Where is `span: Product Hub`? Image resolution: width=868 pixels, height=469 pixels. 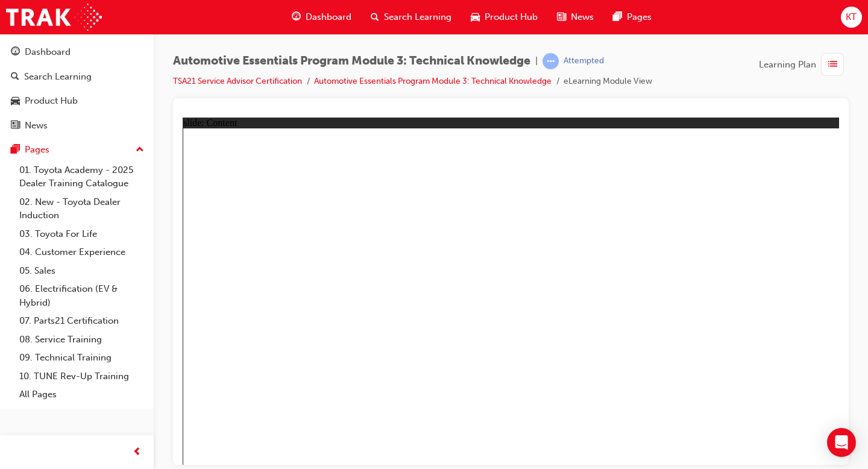 span: Product Hub is located at coordinates (511, 17).